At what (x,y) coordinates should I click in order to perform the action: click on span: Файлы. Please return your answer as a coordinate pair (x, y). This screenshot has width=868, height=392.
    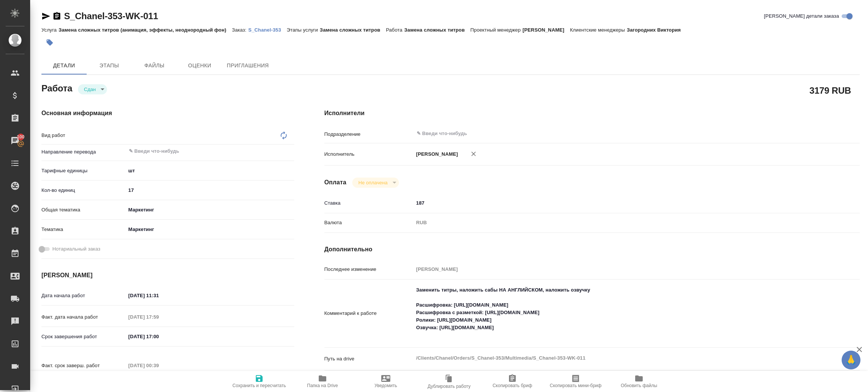
    Looking at the image, I should click on (155, 65).